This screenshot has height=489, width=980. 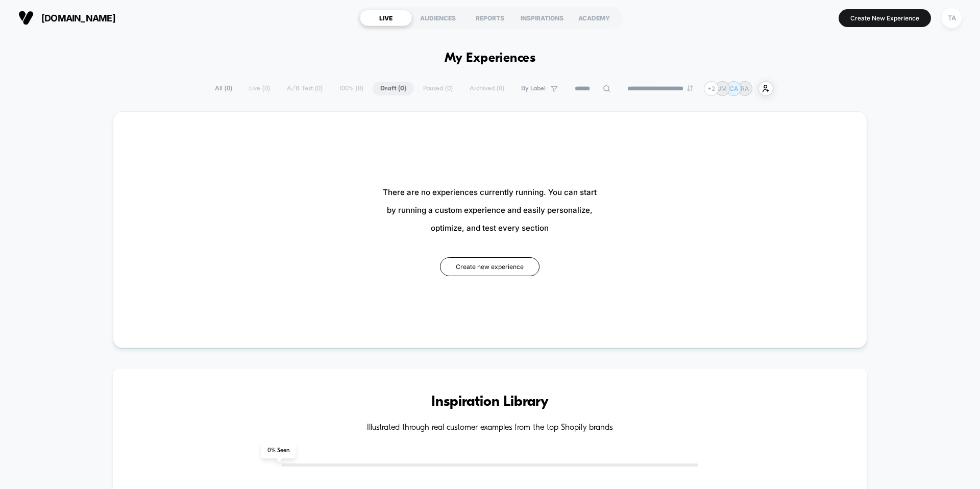 I want to click on div: LIVE, so click(x=386, y=18).